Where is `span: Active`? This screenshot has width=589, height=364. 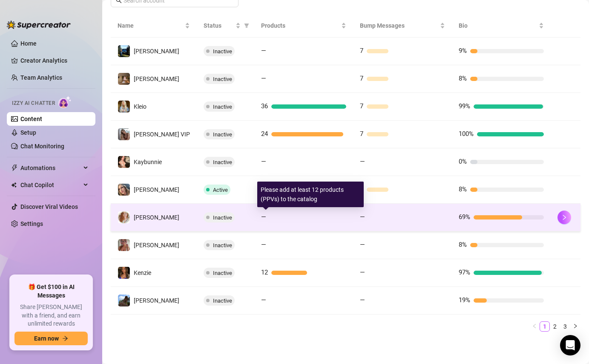 span: Active is located at coordinates (220, 190).